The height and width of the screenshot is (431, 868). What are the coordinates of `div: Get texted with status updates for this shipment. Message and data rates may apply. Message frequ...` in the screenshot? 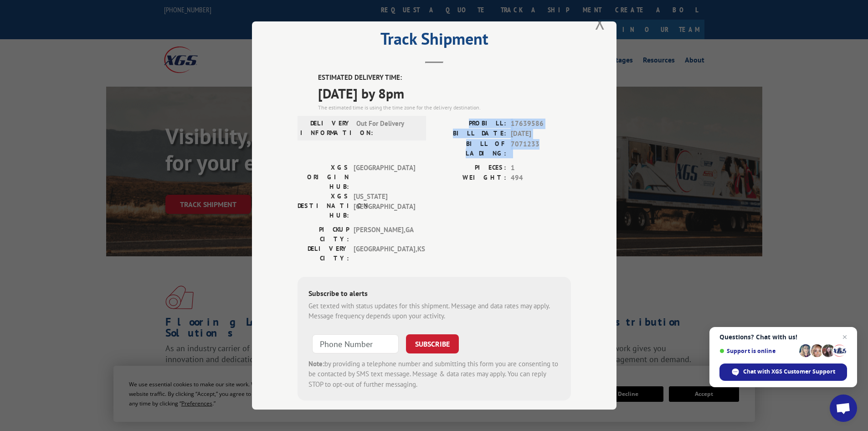 It's located at (434, 311).